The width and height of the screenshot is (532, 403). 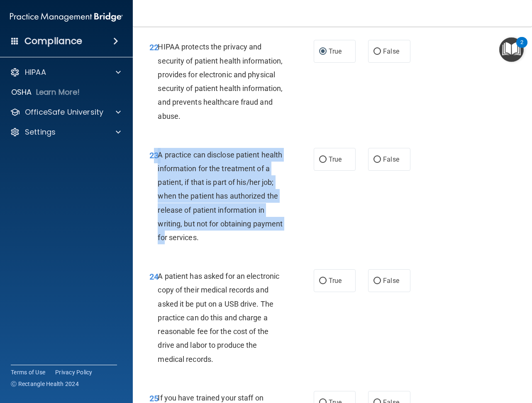 I want to click on span: A practice can disclose patient health information for the treatment of a patient, if that is par..., so click(x=220, y=196).